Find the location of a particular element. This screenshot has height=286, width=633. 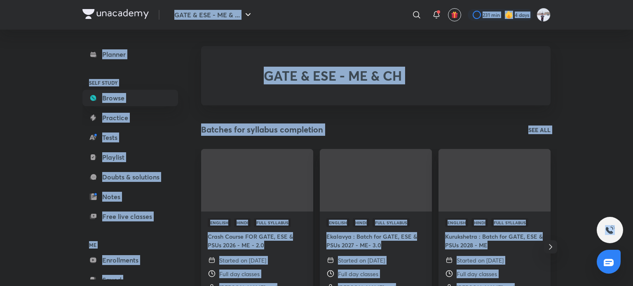

a: SEE ALL is located at coordinates (539, 130).